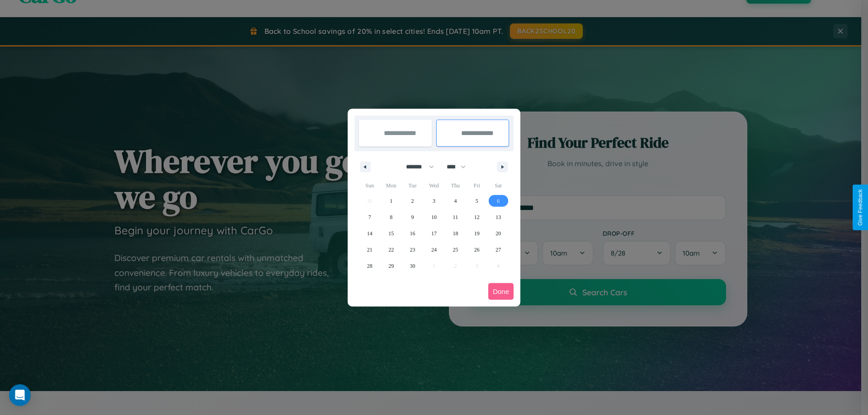 The image size is (868, 415). Describe the element at coordinates (433, 217) in the screenshot. I see `button: 10` at that location.